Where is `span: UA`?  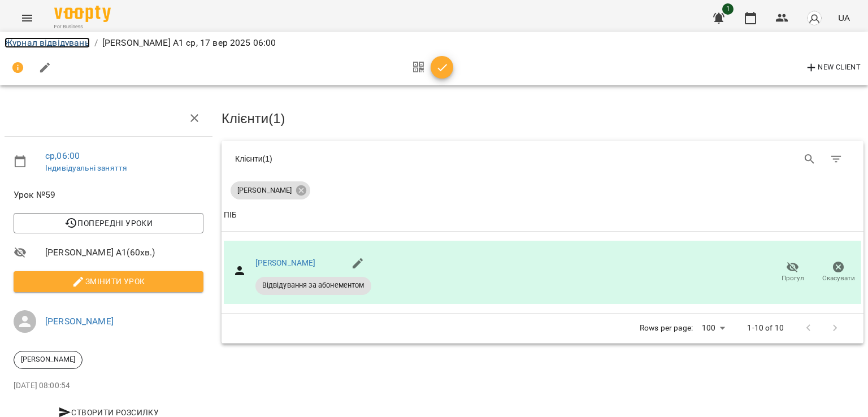
span: UA is located at coordinates (844, 18).